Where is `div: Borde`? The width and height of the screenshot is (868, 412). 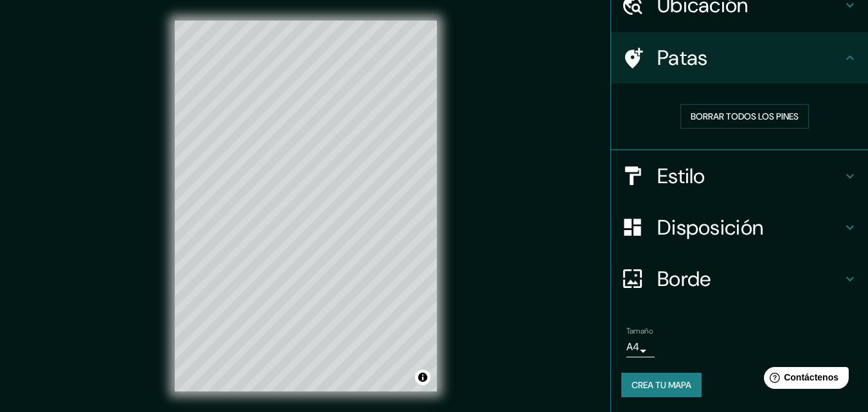
div: Borde is located at coordinates (739, 279).